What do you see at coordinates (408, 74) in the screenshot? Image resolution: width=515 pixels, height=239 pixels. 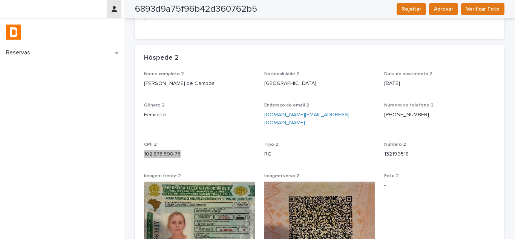 I see `span: Data de nascimento 2` at bounding box center [408, 74].